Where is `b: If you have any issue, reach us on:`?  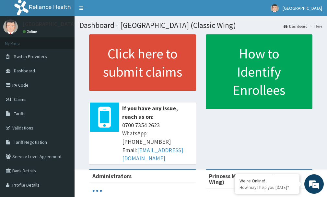
b: If you have any issue, reach us on: is located at coordinates (150, 112).